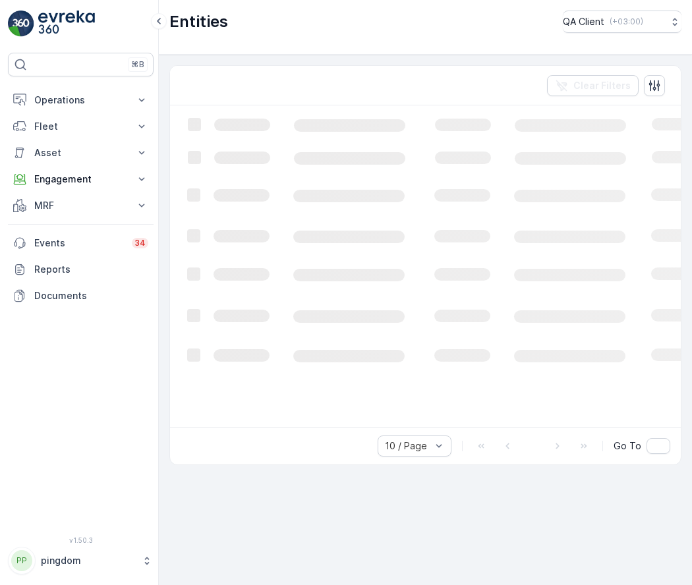 The image size is (692, 585). What do you see at coordinates (583, 22) in the screenshot?
I see `p: QA Client` at bounding box center [583, 22].